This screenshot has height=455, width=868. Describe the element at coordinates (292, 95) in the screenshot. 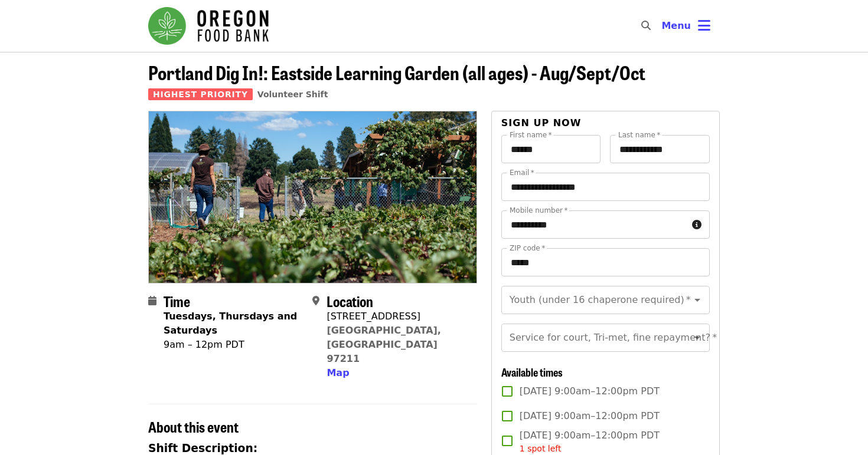

I see `span: Volunteer Shift` at that location.